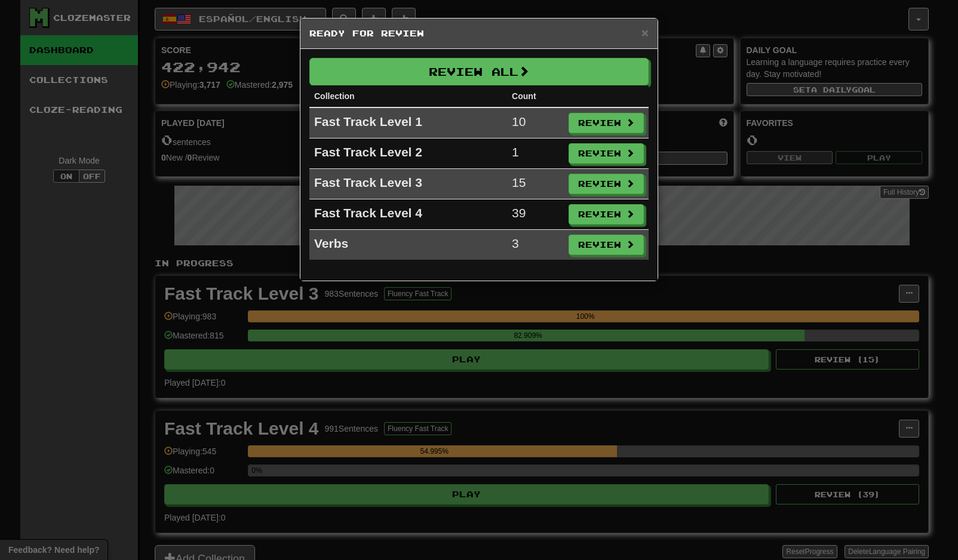 The image size is (958, 560). I want to click on th: Count, so click(535, 97).